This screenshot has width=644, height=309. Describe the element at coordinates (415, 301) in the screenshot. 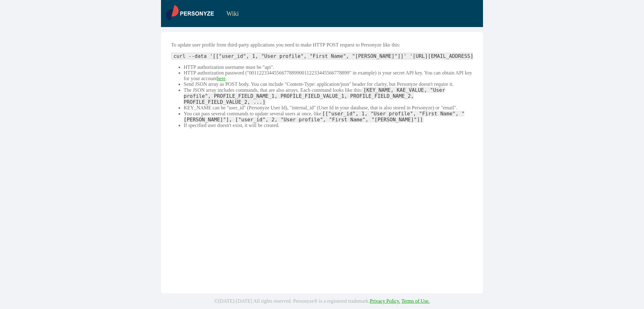

I see `a: Terms of Use.` at that location.